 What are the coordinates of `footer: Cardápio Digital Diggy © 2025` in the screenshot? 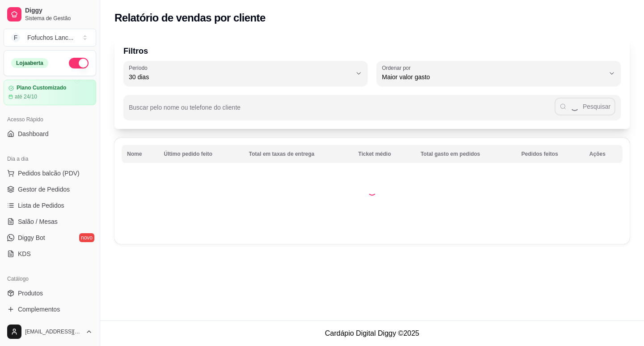 It's located at (372, 334).